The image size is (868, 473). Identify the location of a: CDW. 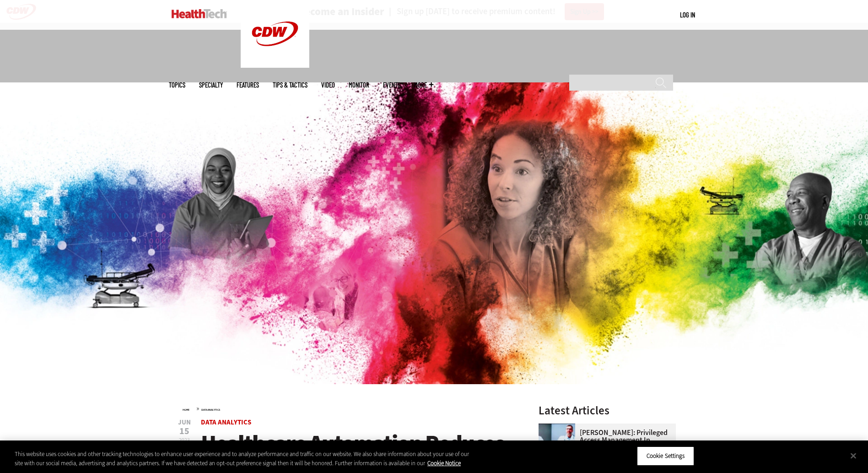
(275, 65).